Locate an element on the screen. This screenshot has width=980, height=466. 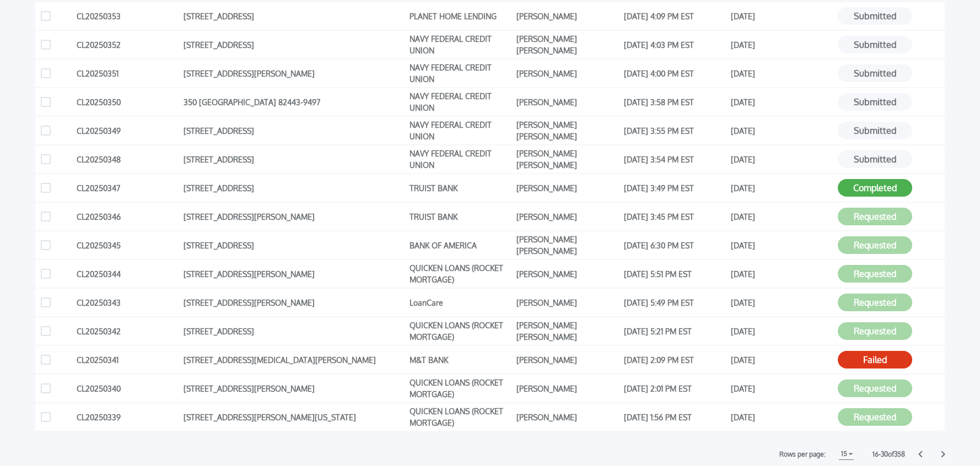
div: PLANET HOME LENDING is located at coordinates (460, 16).